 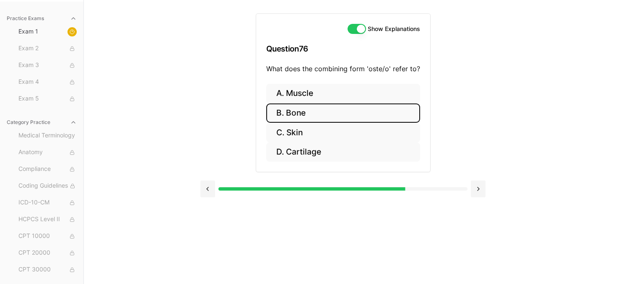 I want to click on button: Exam 1, so click(x=47, y=32).